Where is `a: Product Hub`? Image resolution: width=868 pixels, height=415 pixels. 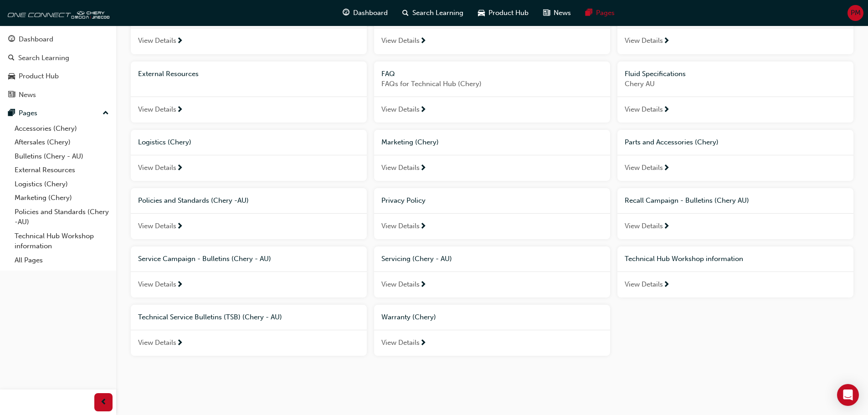 a: Product Hub is located at coordinates (58, 76).